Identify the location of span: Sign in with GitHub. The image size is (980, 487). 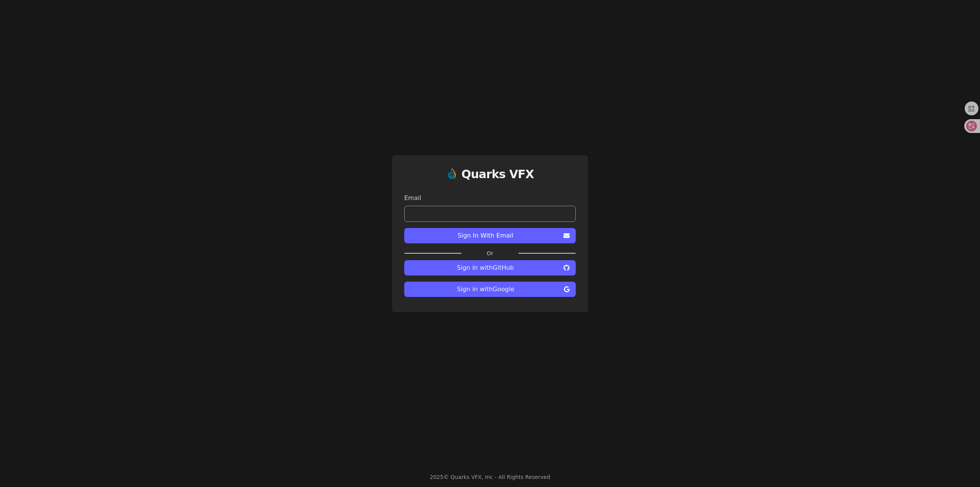
(485, 268).